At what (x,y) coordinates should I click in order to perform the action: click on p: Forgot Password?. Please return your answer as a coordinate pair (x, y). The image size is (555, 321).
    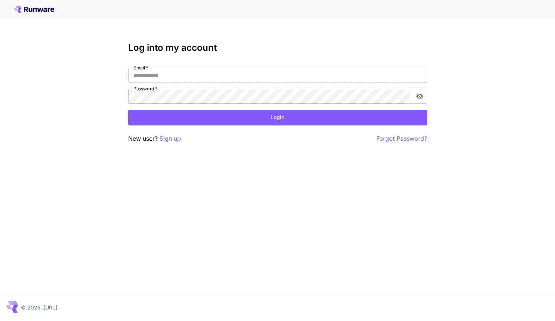
    Looking at the image, I should click on (402, 139).